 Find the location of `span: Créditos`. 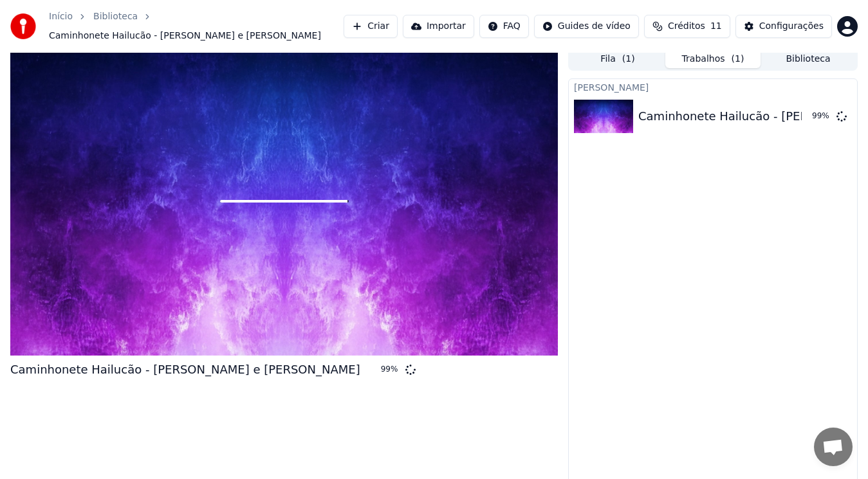

span: Créditos is located at coordinates (686, 26).